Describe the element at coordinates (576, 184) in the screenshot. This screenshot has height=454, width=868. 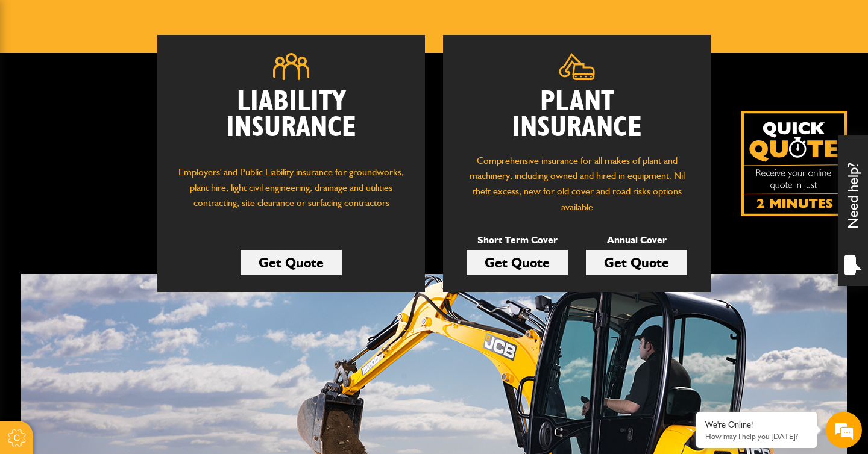
I see `p: Comprehensive insurance for all makes of plant and machinery, including owned and hired in equipm...` at that location.